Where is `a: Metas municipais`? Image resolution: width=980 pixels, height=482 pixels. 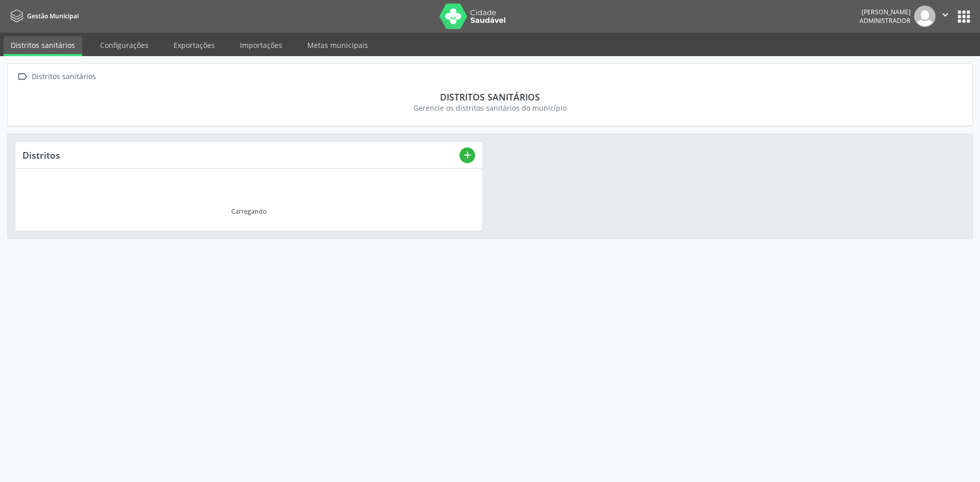
a: Metas municipais is located at coordinates (337, 45).